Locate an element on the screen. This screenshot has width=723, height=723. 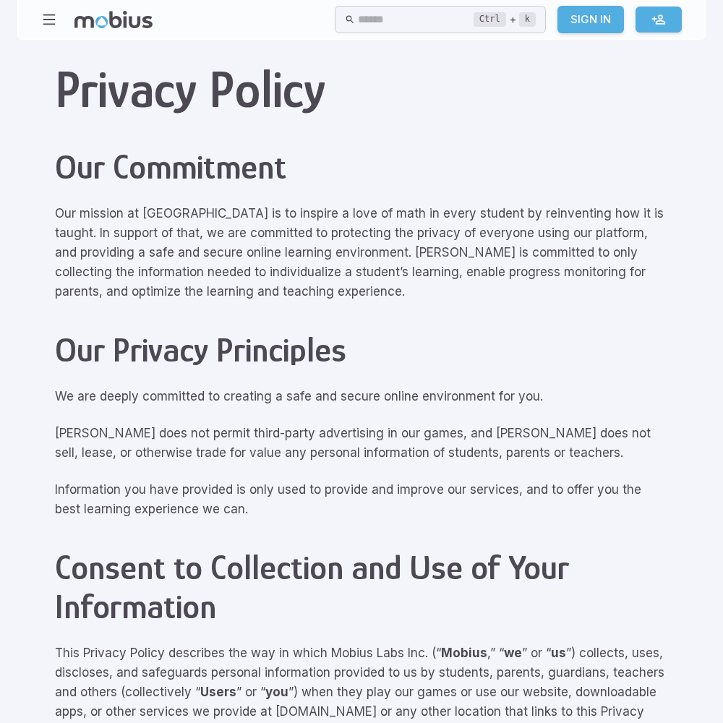
p: We are deeply committed to creating a safe and secure online environment for you. is located at coordinates (361, 396).